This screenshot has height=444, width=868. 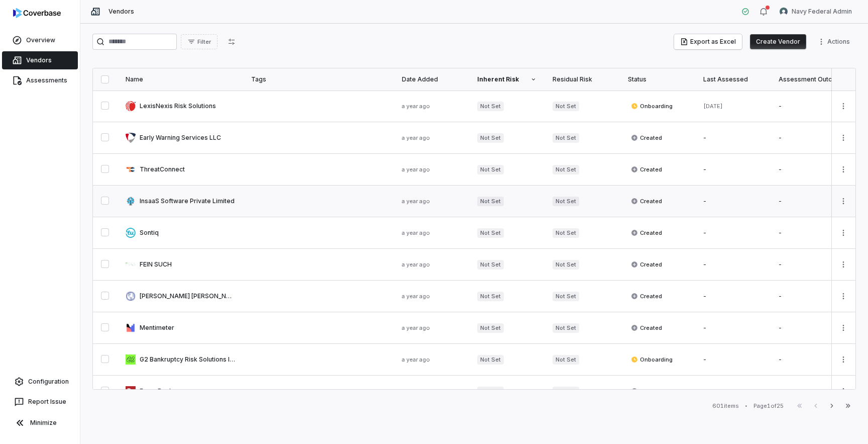 What do you see at coordinates (40, 423) in the screenshot?
I see `button: Minimize` at bounding box center [40, 423].